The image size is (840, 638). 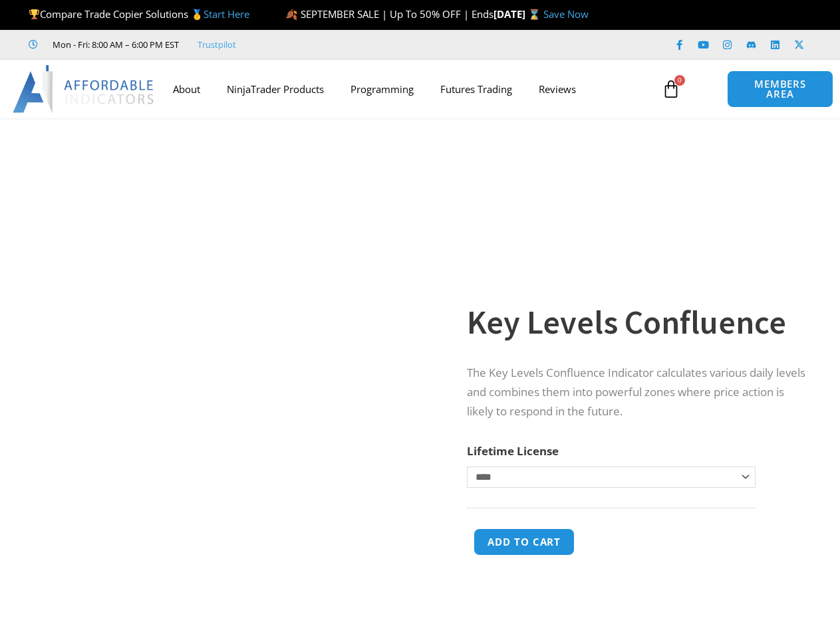 What do you see at coordinates (407, 89) in the screenshot?
I see `nav: Menu` at bounding box center [407, 89].